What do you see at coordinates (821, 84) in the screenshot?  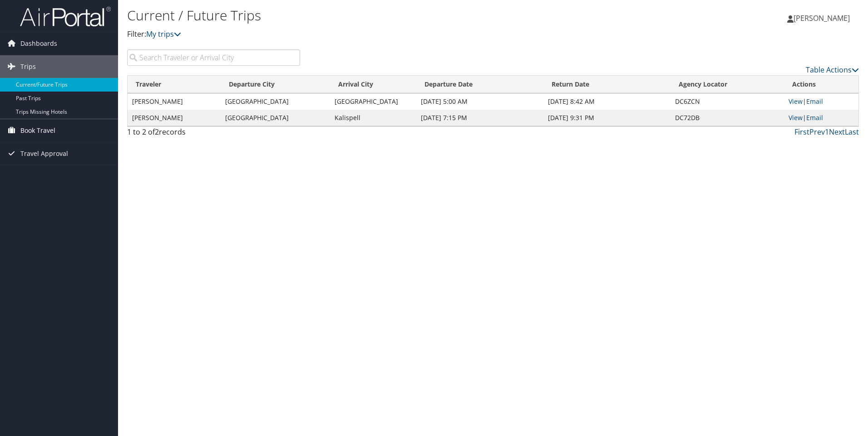 I see `th: Actions` at bounding box center [821, 84].